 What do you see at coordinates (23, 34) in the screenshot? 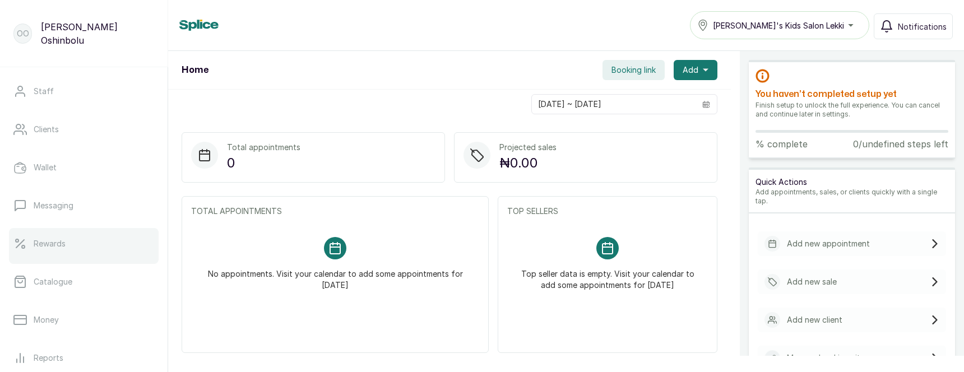
I see `p: OO` at bounding box center [23, 34].